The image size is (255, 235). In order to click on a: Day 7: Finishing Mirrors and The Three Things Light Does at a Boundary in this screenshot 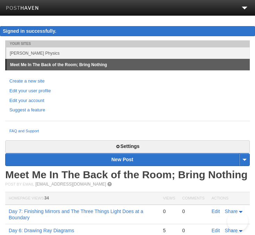, I will do `click(76, 214)`.